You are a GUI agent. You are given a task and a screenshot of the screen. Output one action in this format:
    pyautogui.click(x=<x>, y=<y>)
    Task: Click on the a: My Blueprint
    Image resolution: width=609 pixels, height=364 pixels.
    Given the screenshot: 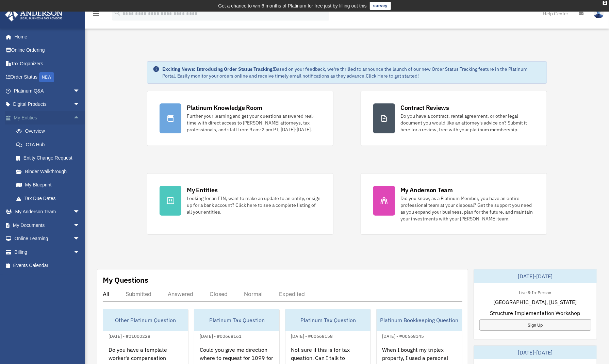 What is the action you would take?
    pyautogui.click(x=49, y=185)
    